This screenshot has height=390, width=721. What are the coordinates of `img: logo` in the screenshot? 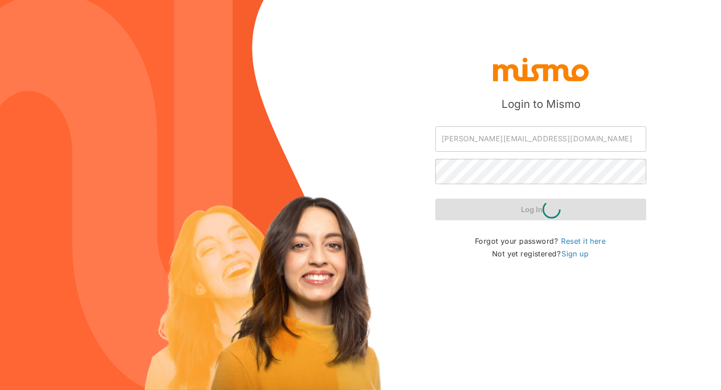 It's located at (541, 69).